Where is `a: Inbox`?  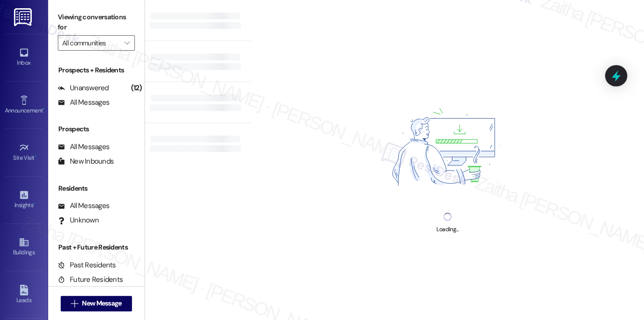 a: Inbox is located at coordinates (24, 58).